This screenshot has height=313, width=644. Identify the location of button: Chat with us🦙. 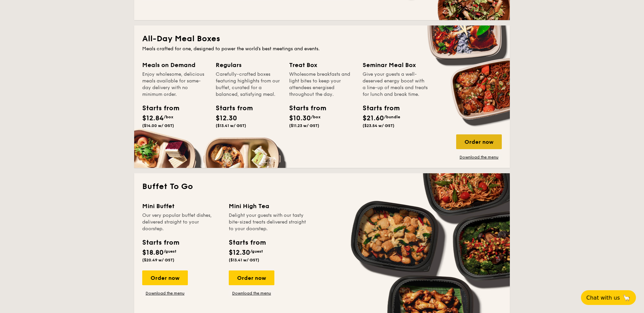
(608, 297).